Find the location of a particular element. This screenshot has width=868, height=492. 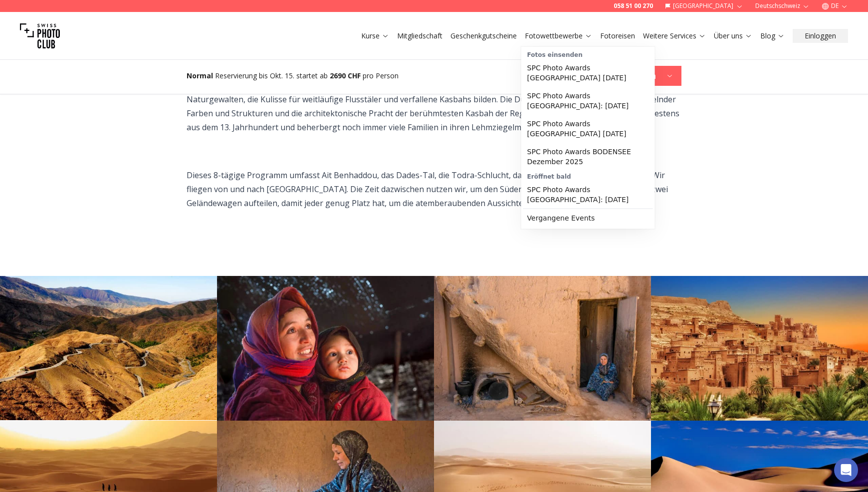

b: 2690 CHF is located at coordinates (346, 76).